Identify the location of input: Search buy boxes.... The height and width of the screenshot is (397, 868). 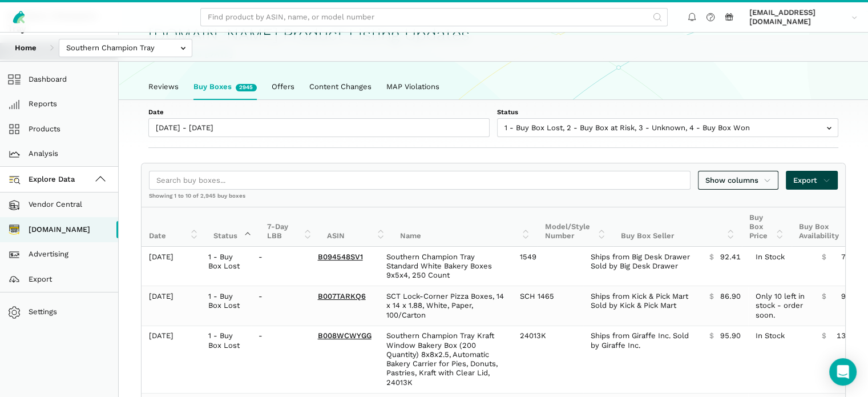
(420, 180).